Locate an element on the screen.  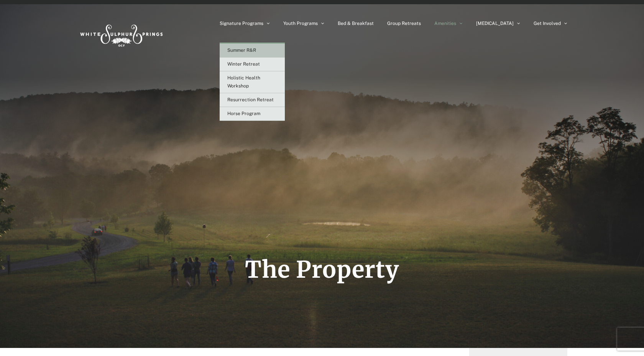
span: Group Retreats is located at coordinates (404, 23).